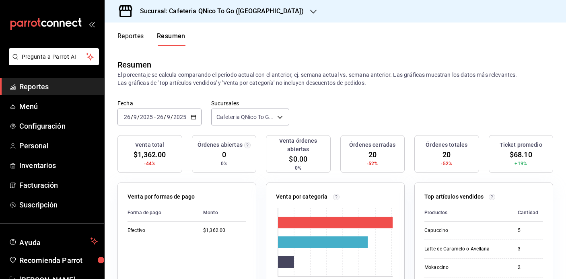 Image resolution: width=566 pixels, height=279 pixels. Describe the element at coordinates (150, 164) in the screenshot. I see `span: -44%` at that location.